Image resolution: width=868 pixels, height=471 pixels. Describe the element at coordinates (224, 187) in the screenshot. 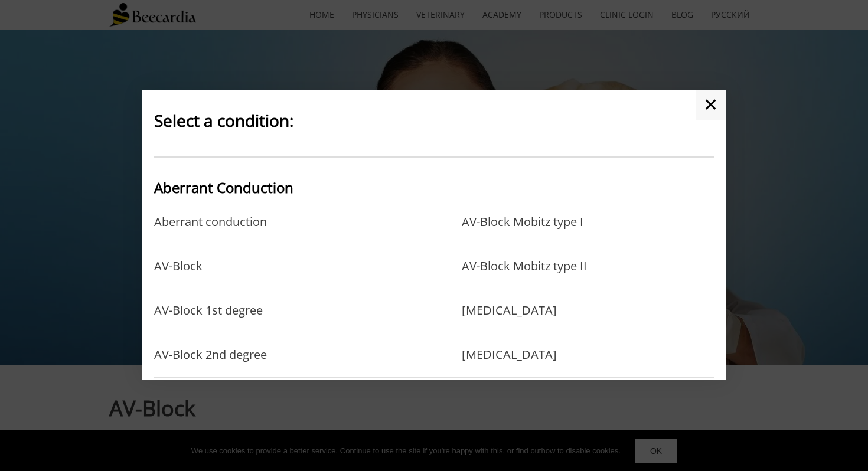

I see `span: Aberrant Conduction` at that location.